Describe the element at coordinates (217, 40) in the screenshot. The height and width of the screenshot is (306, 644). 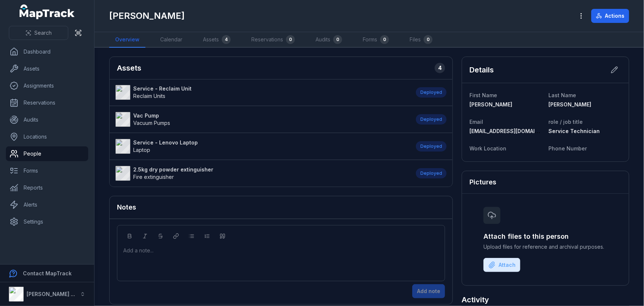
I see `a: Assets4` at that location.